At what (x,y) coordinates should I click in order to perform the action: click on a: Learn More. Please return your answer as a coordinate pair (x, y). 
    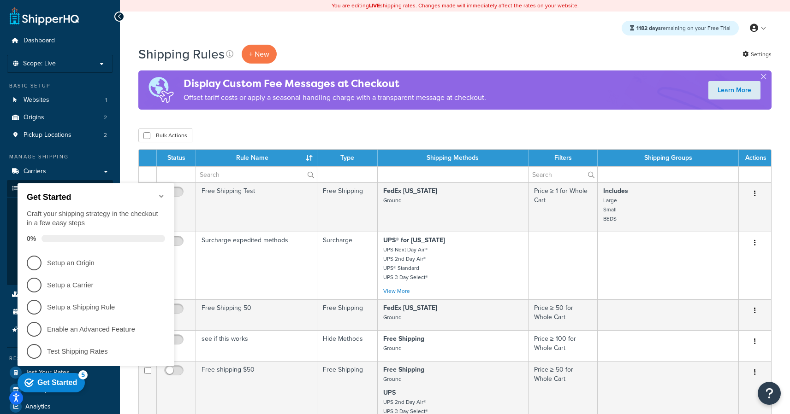
    Looking at the image, I should click on (734, 90).